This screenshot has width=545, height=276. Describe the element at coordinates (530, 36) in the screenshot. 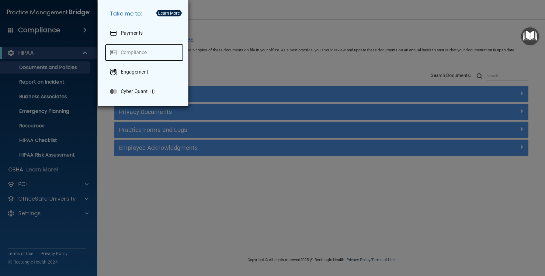

I see `button: Open Resource Center` at that location.